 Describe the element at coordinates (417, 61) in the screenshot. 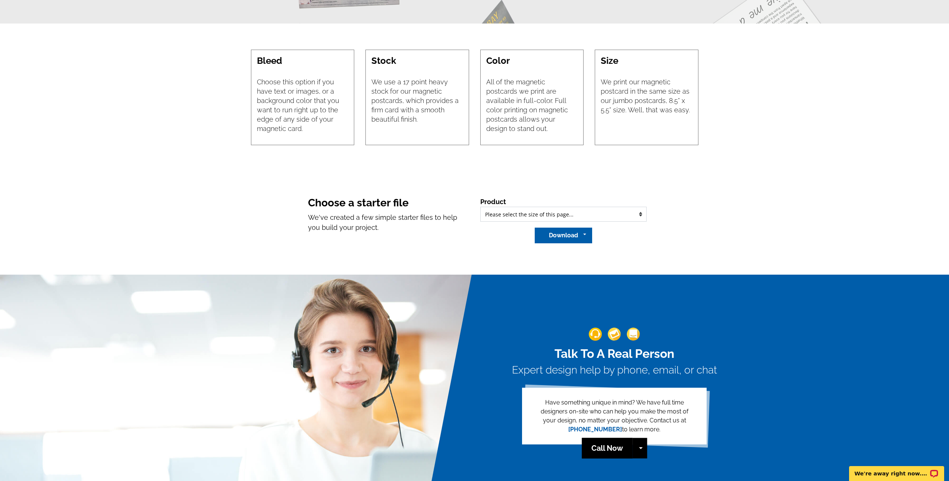

I see `h4: Stock` at that location.